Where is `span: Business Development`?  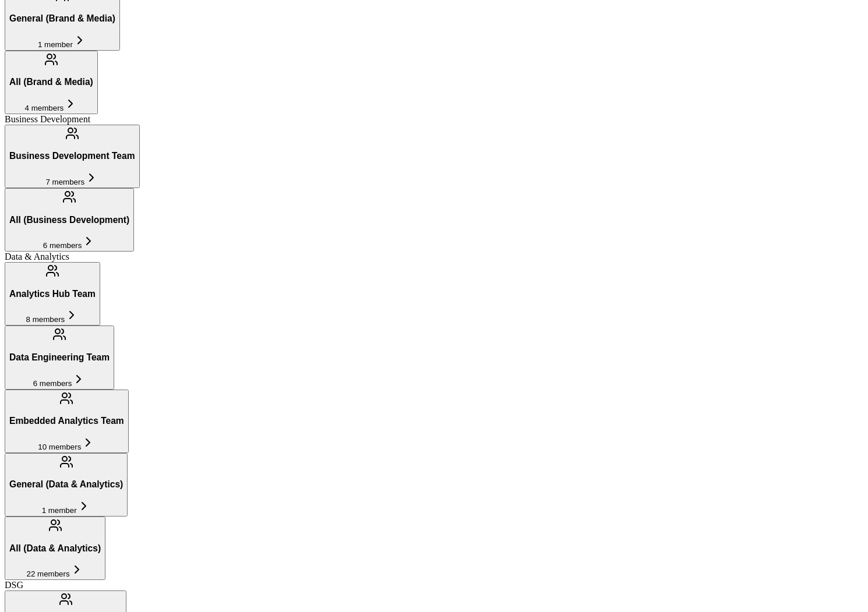
span: Business Development is located at coordinates (48, 119).